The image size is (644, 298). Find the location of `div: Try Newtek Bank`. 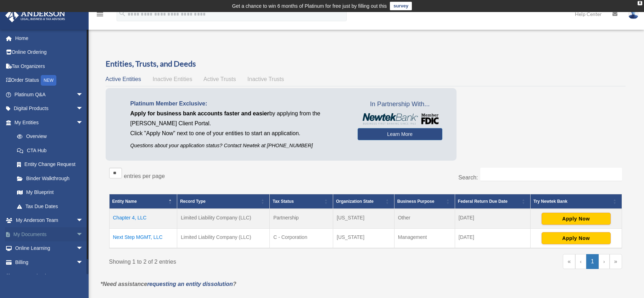

div: Try Newtek Bank is located at coordinates (572, 201).